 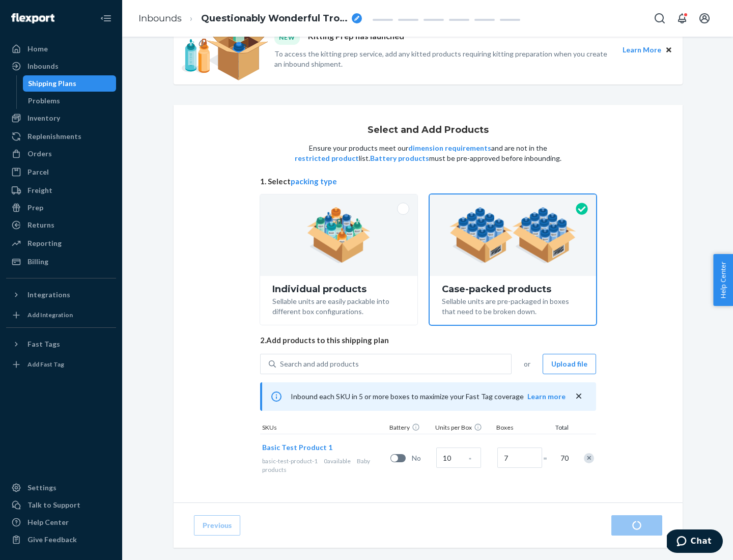 What do you see at coordinates (70, 84) in the screenshot?
I see `a: Shipping Plans` at bounding box center [70, 84].